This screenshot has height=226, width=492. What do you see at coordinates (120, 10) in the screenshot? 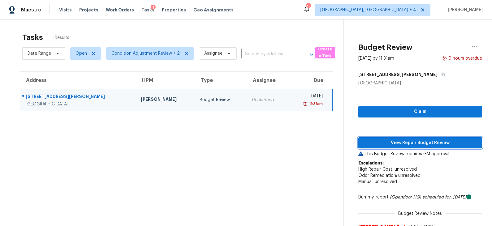
I see `span: Work Orders` at bounding box center [120, 10].